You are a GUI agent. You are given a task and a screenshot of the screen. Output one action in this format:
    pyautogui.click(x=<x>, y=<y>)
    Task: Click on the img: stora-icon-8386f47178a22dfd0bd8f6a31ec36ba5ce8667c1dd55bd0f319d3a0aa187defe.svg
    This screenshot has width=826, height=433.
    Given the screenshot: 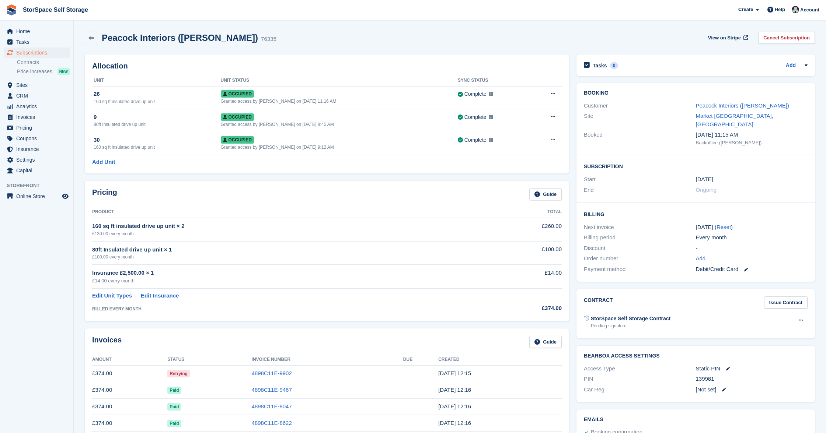 What is the action you would take?
    pyautogui.click(x=11, y=10)
    